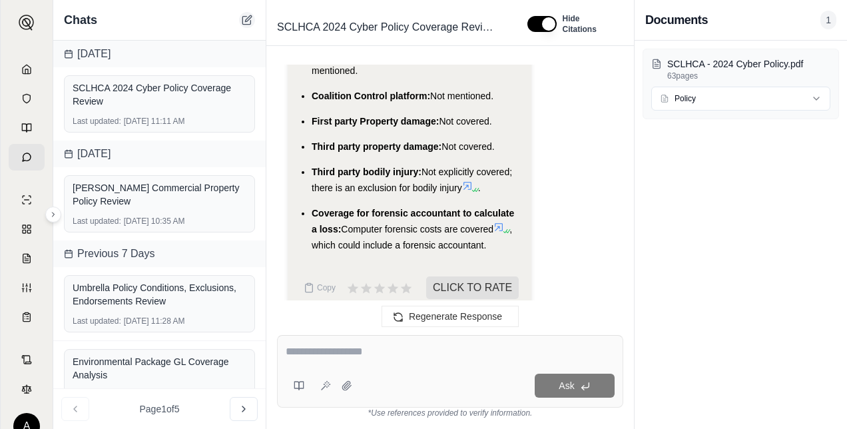 This screenshot has height=429, width=847. What do you see at coordinates (160, 409) in the screenshot?
I see `span: Page 1 of 5` at bounding box center [160, 409].